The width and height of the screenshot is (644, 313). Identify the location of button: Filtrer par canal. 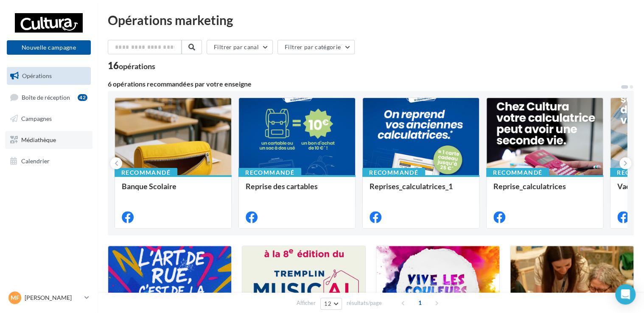
(240, 47).